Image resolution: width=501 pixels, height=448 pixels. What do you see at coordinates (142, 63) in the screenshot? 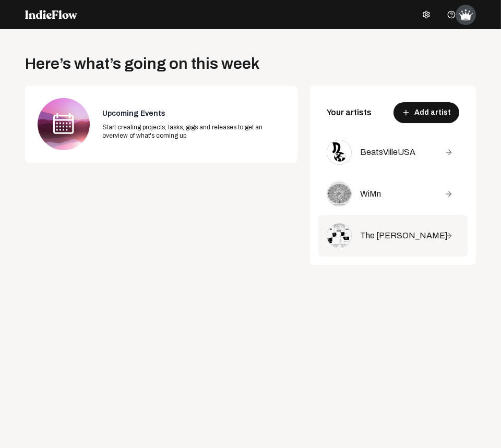
I see `div: Here’s what’s going on this week` at bounding box center [142, 63].